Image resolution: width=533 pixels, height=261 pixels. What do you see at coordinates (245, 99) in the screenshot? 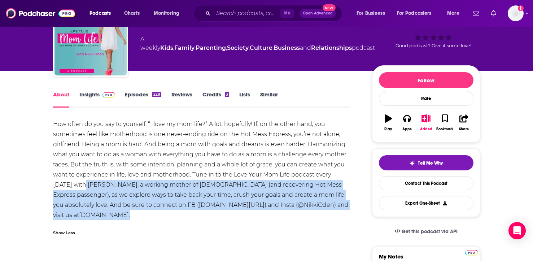
I see `a: Lists` at bounding box center [245, 99].